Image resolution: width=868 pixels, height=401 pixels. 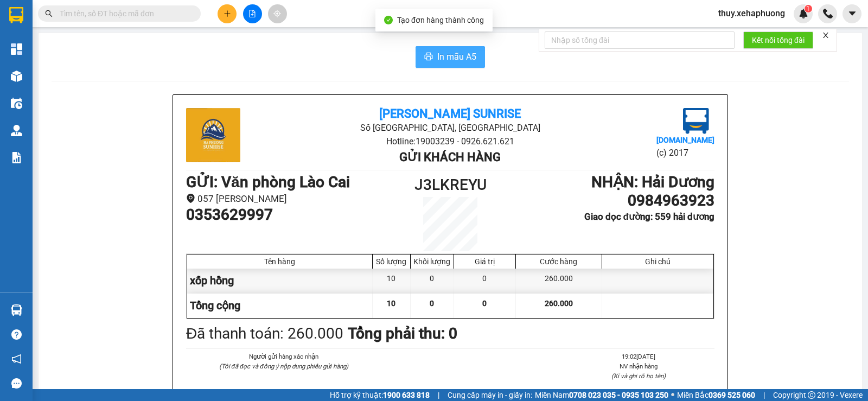 What do you see at coordinates (280, 281) in the screenshot?
I see `div: xốp hồng` at bounding box center [280, 281].